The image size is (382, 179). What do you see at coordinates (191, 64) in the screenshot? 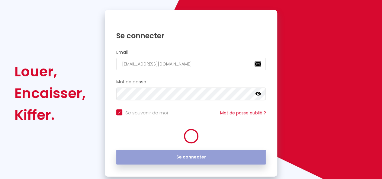
I see `input: Ton Email` at bounding box center [191, 64].